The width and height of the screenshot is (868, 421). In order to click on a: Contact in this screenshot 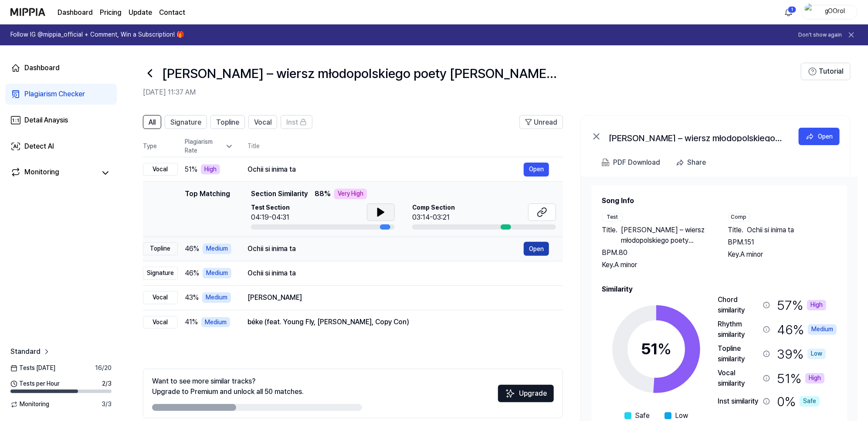, I will do `click(172, 13)`.